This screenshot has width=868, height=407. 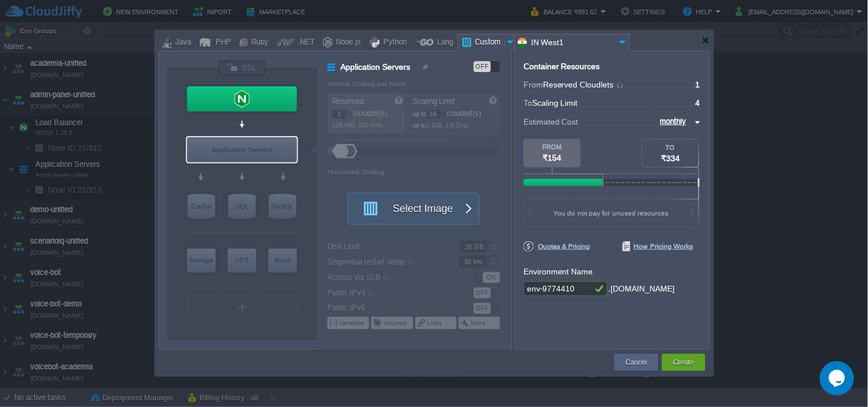 What do you see at coordinates (534, 85) in the screenshot?
I see `span: From` at bounding box center [534, 85].